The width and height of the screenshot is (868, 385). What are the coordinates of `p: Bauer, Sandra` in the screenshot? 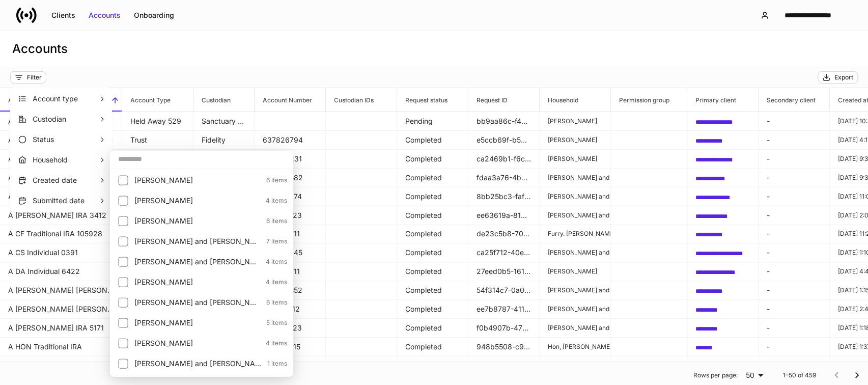 It's located at (197, 283).